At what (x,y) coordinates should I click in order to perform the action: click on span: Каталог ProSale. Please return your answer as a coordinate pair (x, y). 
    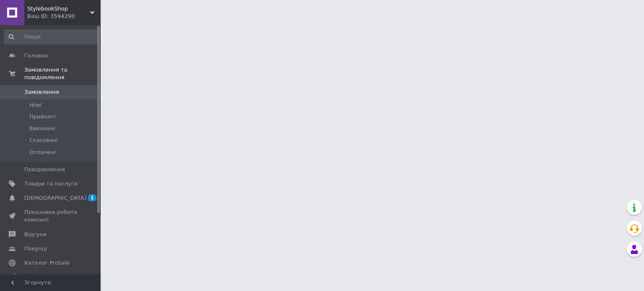
    Looking at the image, I should click on (47, 263).